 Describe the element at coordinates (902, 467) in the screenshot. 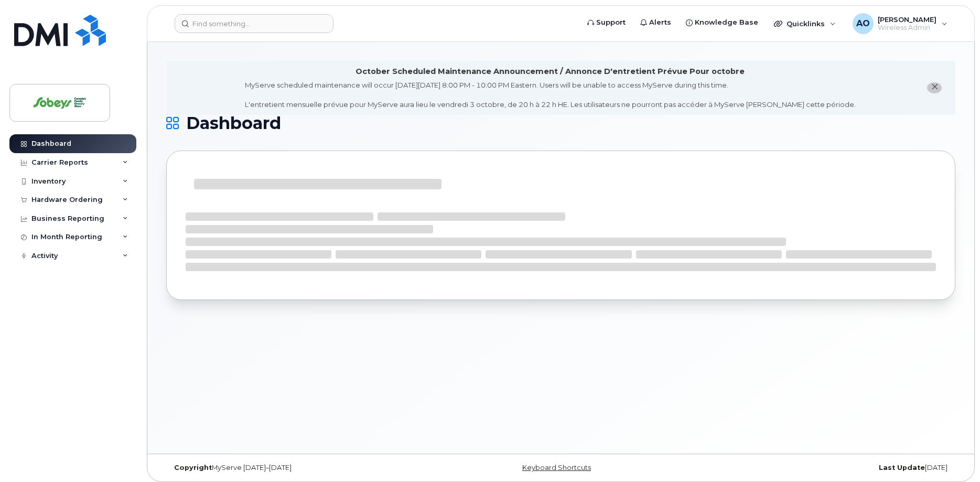

I see `strong: Last Update` at that location.